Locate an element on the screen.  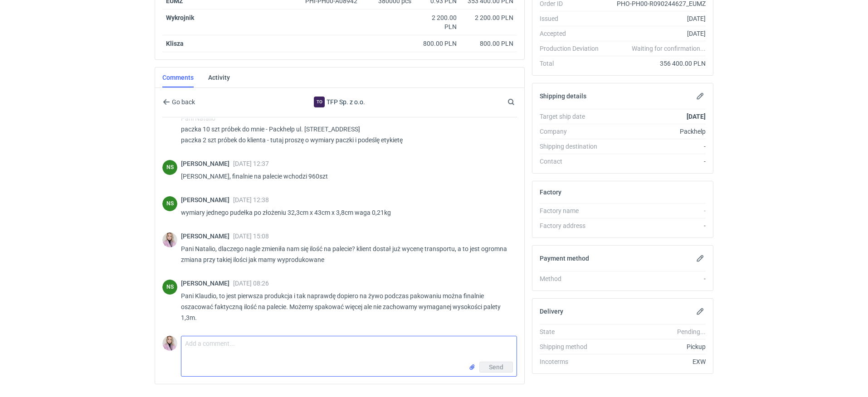
button: Send is located at coordinates (496, 367).